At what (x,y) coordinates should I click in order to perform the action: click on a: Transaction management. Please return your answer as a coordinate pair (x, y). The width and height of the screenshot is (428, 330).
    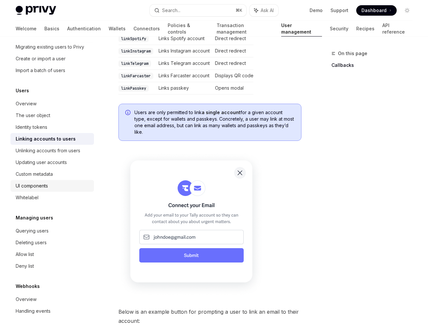
    Looking at the image, I should click on (245, 29).